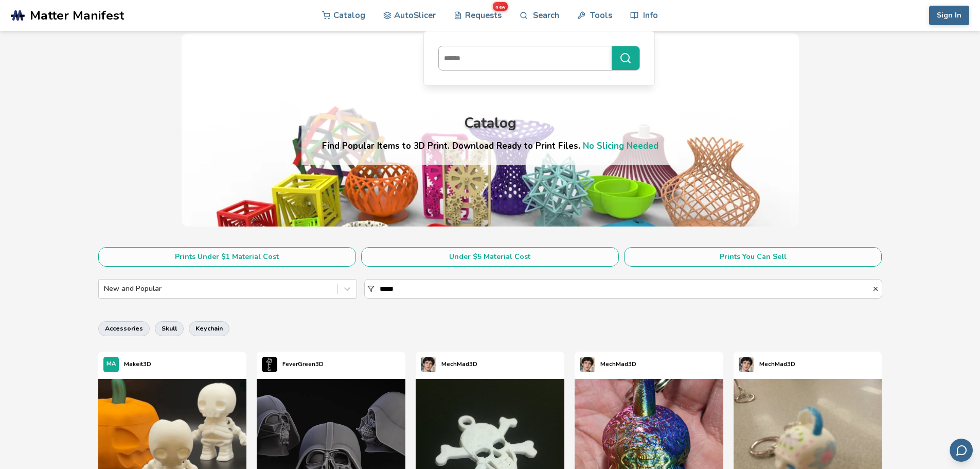 The image size is (980, 469). Describe the element at coordinates (490, 146) in the screenshot. I see `h4: Find Popular Items to 3D Print. Download Ready to Print Files.` at that location.